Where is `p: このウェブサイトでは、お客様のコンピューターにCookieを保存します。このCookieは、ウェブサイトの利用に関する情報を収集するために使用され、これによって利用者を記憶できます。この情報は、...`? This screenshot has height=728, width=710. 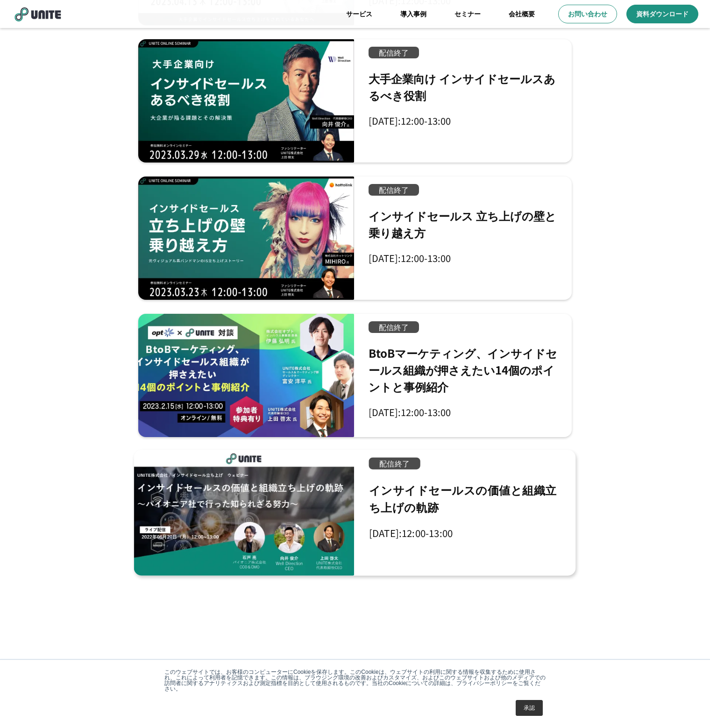 p: このウェブサイトでは、お客様のコンピューターにCookieを保存します。このCookieは、ウェブサイトの利用に関する情報を収集するために使用され、これによって利用者を記憶できます。この情報は、... is located at coordinates (355, 680).